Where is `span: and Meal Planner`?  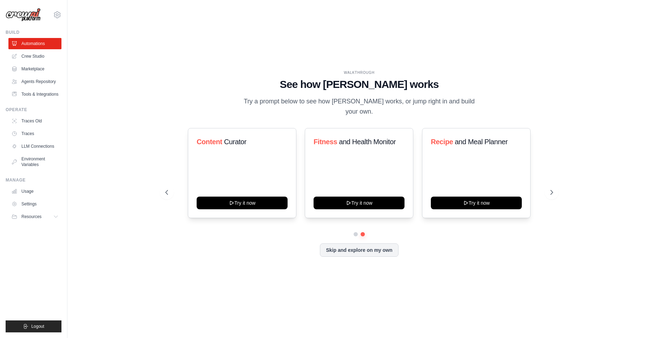 span: and Meal Planner is located at coordinates (481, 142).